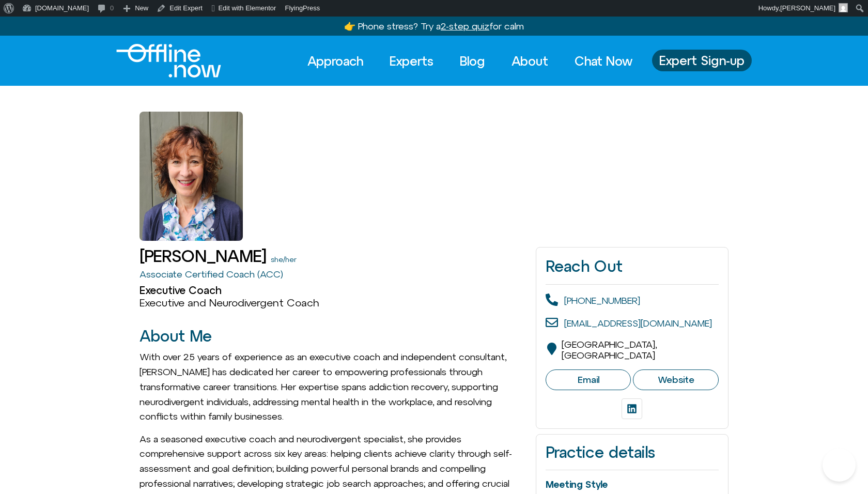  What do you see at coordinates (676, 379) in the screenshot?
I see `a: Website` at bounding box center [676, 379].